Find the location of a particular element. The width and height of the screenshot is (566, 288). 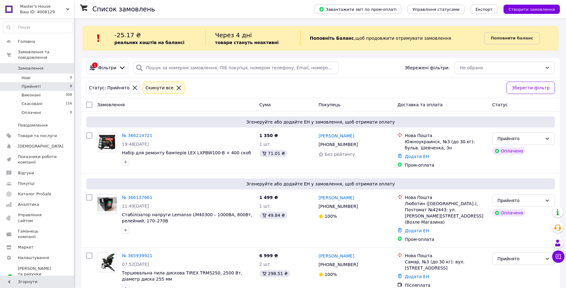

div: Пром-оплата is located at coordinates (446, 165).